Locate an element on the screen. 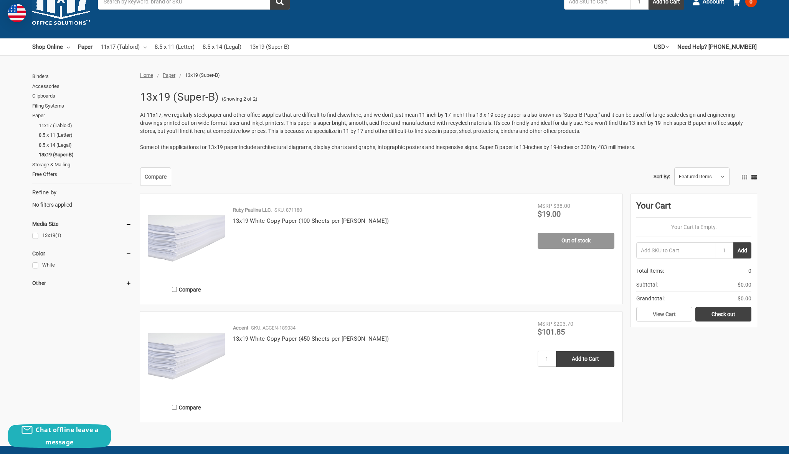  a: Free Offers is located at coordinates (82, 174).